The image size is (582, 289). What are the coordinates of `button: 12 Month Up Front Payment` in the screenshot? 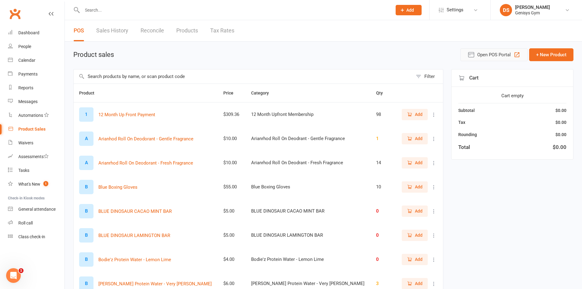 It's located at (127, 115).